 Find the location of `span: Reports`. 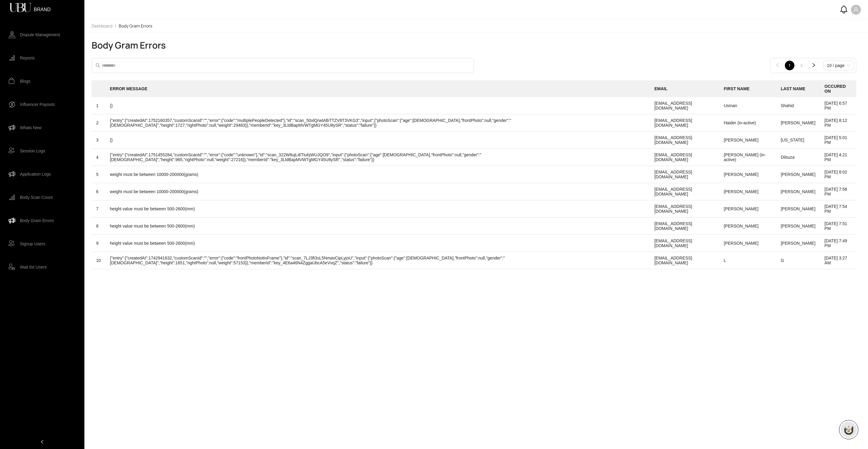

span: Reports is located at coordinates (27, 58).